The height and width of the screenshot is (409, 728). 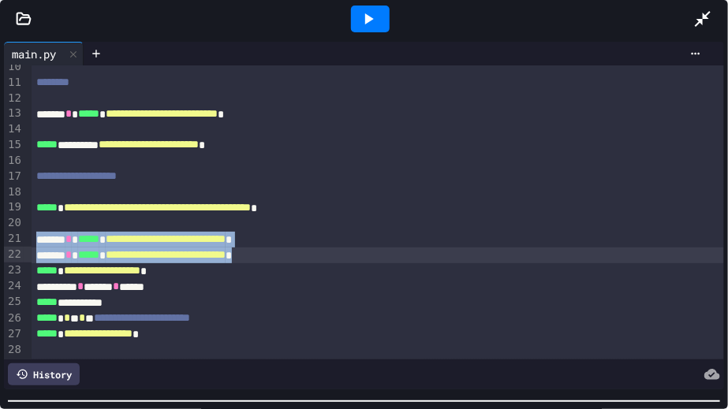 I want to click on div: 19, so click(x=13, y=207).